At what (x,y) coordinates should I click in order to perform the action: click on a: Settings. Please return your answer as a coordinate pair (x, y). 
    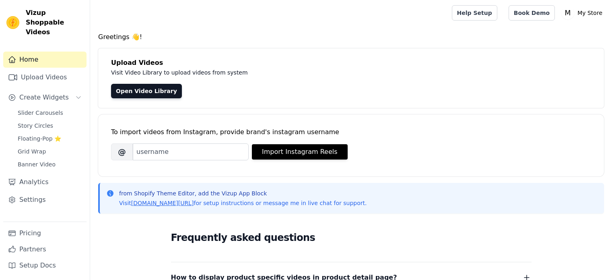
    Looking at the image, I should click on (45, 200).